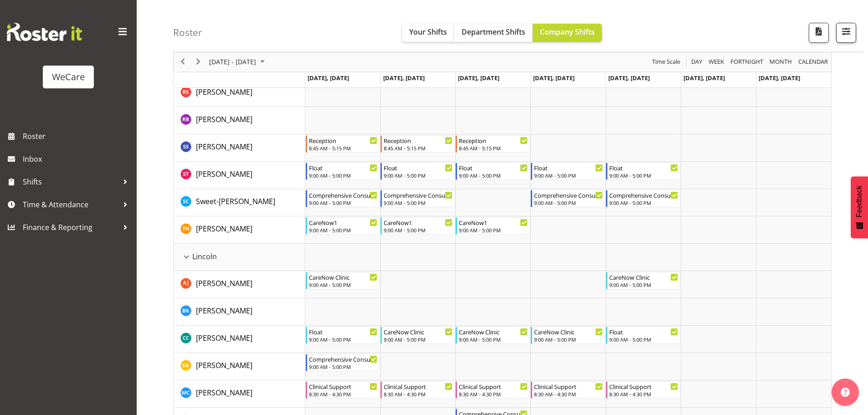 The height and width of the screenshot is (415, 868). Describe the element at coordinates (239, 394) in the screenshot. I see `td: Mary Childs resource` at that location.